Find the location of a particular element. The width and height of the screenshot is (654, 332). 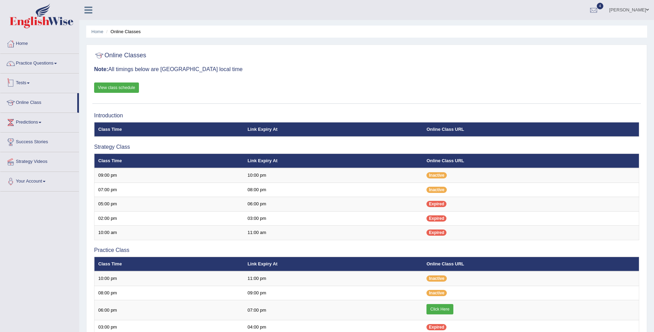

li: Online Classes is located at coordinates (122, 31).